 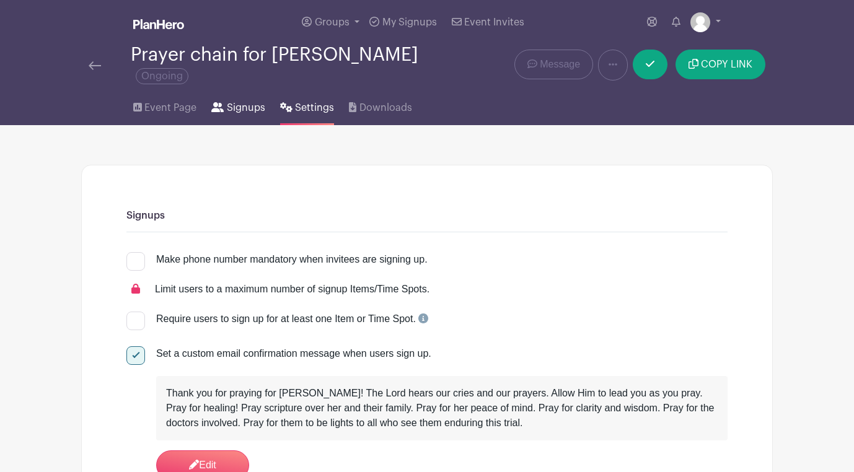 I want to click on span: Settings, so click(x=314, y=108).